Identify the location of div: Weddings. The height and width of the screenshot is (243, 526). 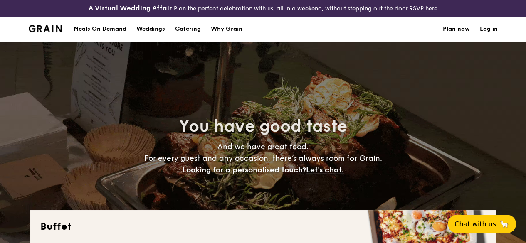
(151, 29).